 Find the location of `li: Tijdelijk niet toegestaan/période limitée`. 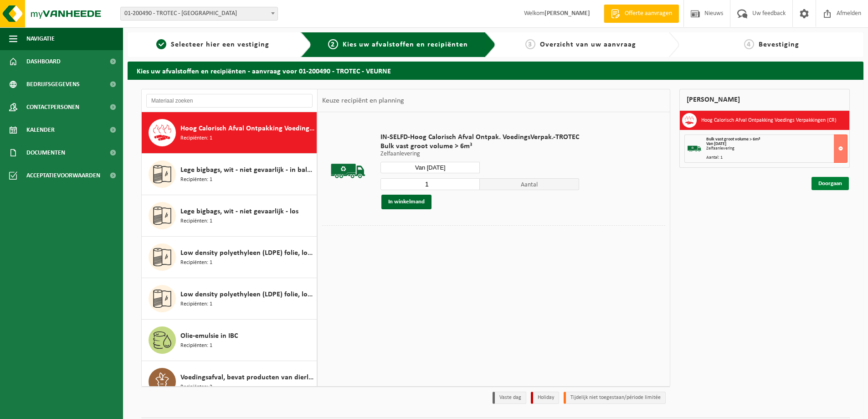

li: Tijdelijk niet toegestaan/période limitée is located at coordinates (615, 398).